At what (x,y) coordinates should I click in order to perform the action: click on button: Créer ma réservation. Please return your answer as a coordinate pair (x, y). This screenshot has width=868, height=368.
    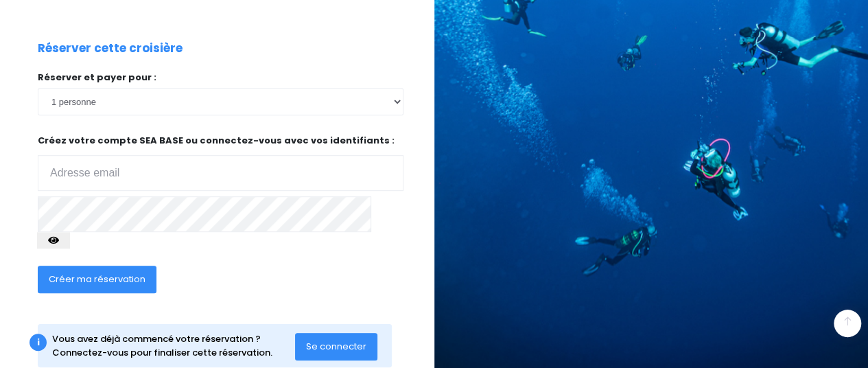
    Looking at the image, I should click on (96, 279).